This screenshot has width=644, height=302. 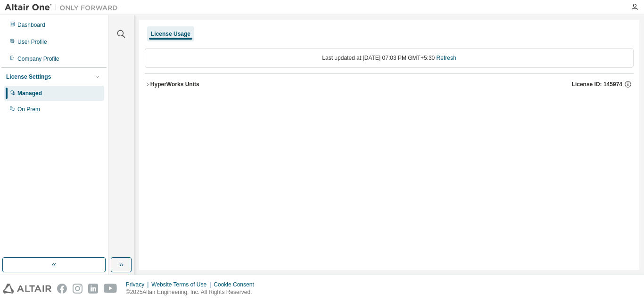 I want to click on button: HyperWorks UnitsLicense ID: 145974, so click(x=388, y=84).